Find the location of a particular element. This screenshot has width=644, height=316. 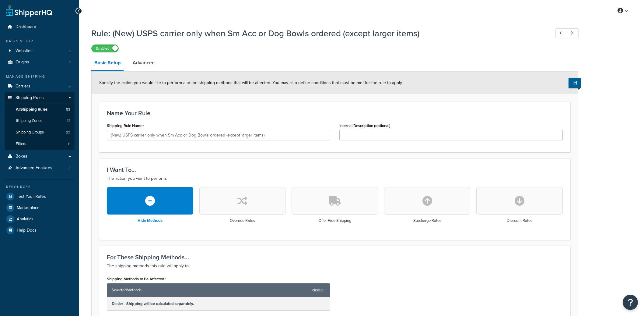

span: Websites is located at coordinates (24, 51).